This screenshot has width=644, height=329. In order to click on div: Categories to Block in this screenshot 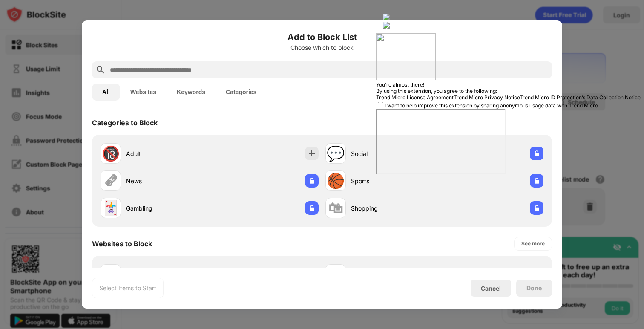, I will do `click(125, 123)`.